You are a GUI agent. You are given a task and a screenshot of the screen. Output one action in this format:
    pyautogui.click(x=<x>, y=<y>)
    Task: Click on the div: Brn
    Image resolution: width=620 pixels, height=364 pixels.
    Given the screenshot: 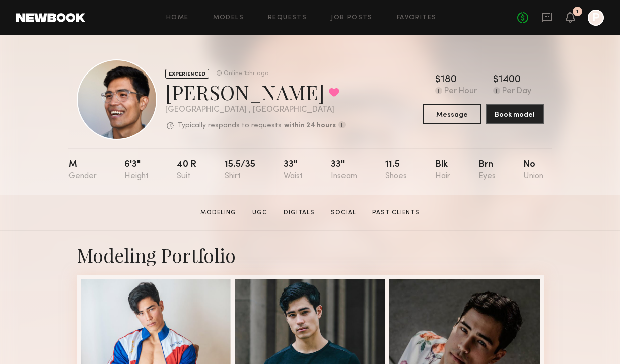 What is the action you would take?
    pyautogui.click(x=487, y=170)
    